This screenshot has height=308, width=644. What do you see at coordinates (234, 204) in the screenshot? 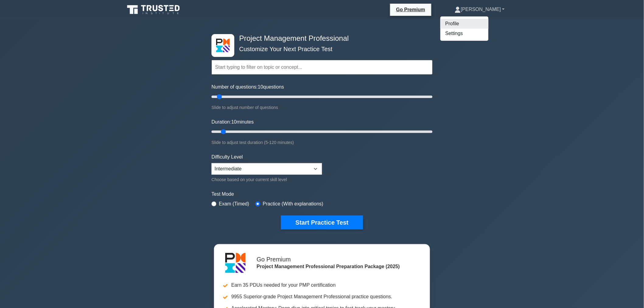
I see `label: Exam (Timed)` at bounding box center [234, 204].